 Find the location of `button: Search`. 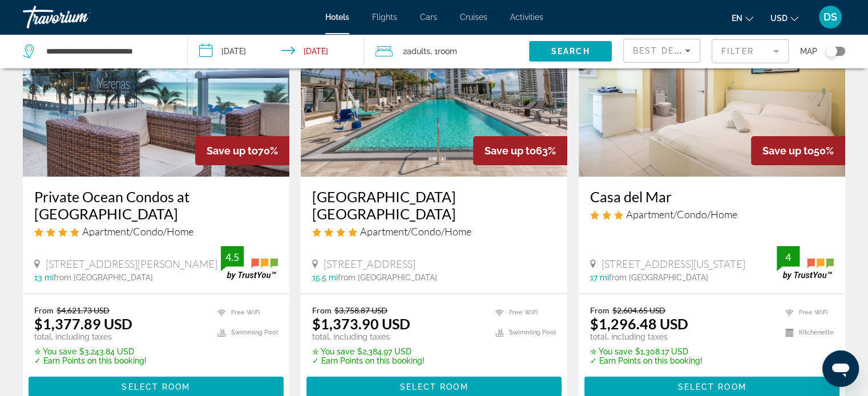

button: Search is located at coordinates (570, 51).